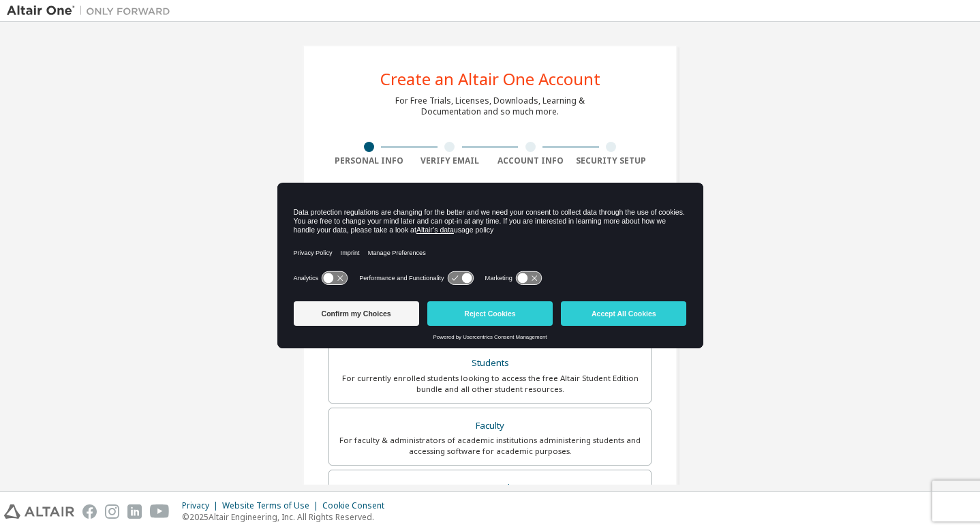 This screenshot has height=531, width=980. Describe the element at coordinates (490, 446) in the screenshot. I see `div: For faculty & administrators of academic institutions administering students and accessing softwa...` at that location.